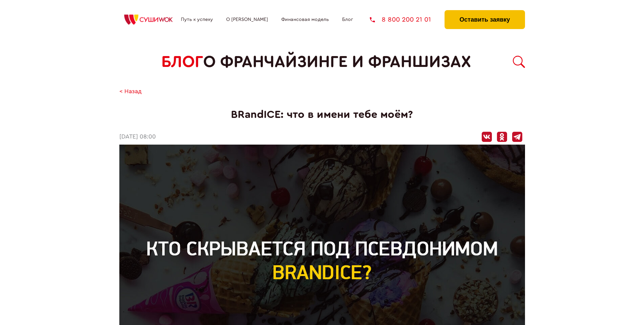  What do you see at coordinates (322, 114) in the screenshot?
I see `h1: BRandICE: что в имени тебе моём?` at bounding box center [322, 114].